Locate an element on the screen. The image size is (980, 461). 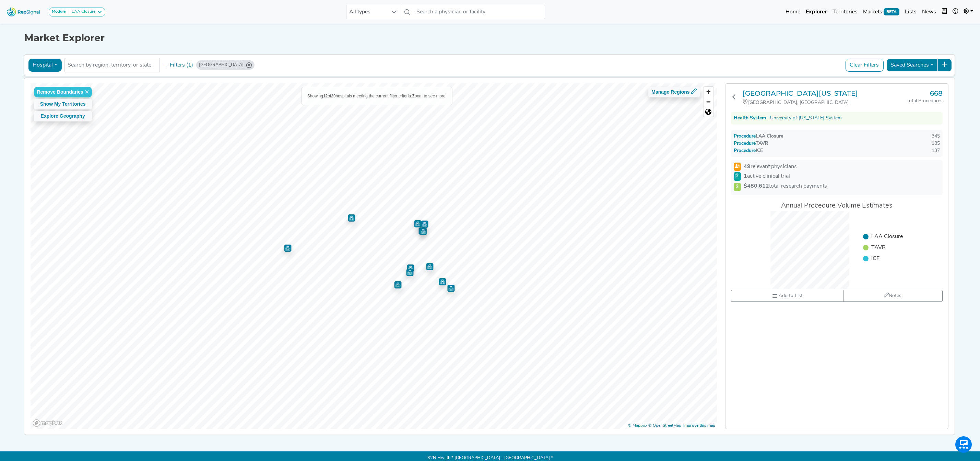
span: Showing of hospitals meeting the current filter criteria. is located at coordinates (360, 96).